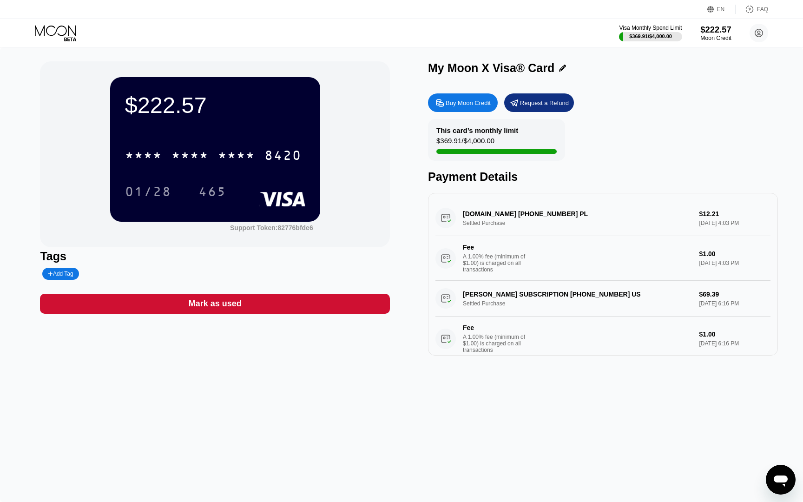 This screenshot has height=502, width=803. What do you see at coordinates (477, 130) in the screenshot?
I see `div: This card’s monthly limit` at bounding box center [477, 130].